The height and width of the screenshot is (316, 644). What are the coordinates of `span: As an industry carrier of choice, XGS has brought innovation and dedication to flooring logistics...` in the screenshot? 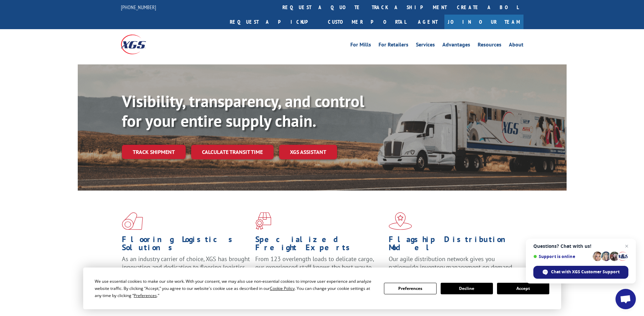 It's located at (186, 267).